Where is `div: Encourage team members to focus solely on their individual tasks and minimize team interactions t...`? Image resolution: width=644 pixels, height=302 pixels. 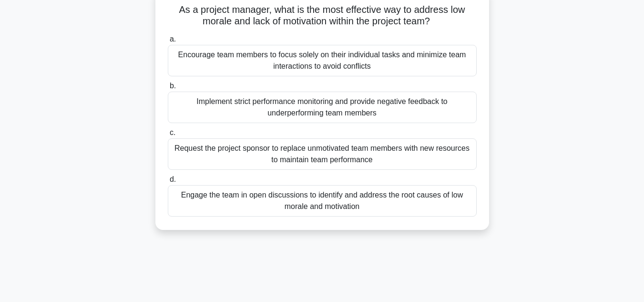 div: Encourage team members to focus solely on their individual tasks and minimize team interactions t... is located at coordinates (322, 61).